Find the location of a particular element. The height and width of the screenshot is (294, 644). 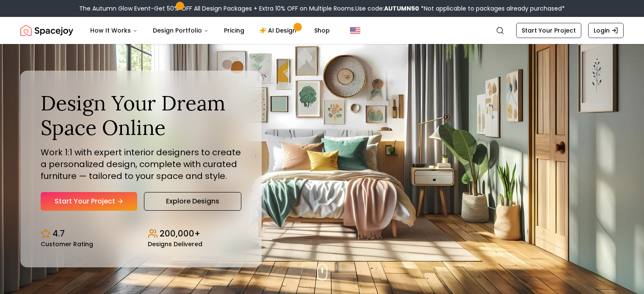

button: How It Works is located at coordinates (114, 31).